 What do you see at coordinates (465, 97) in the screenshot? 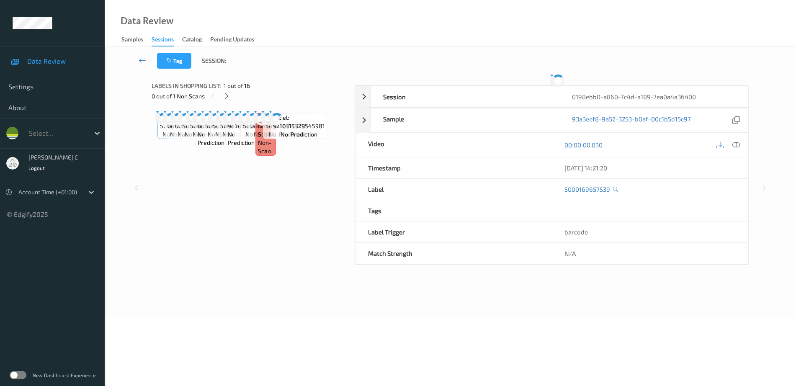
I see `div: Session` at bounding box center [465, 97].